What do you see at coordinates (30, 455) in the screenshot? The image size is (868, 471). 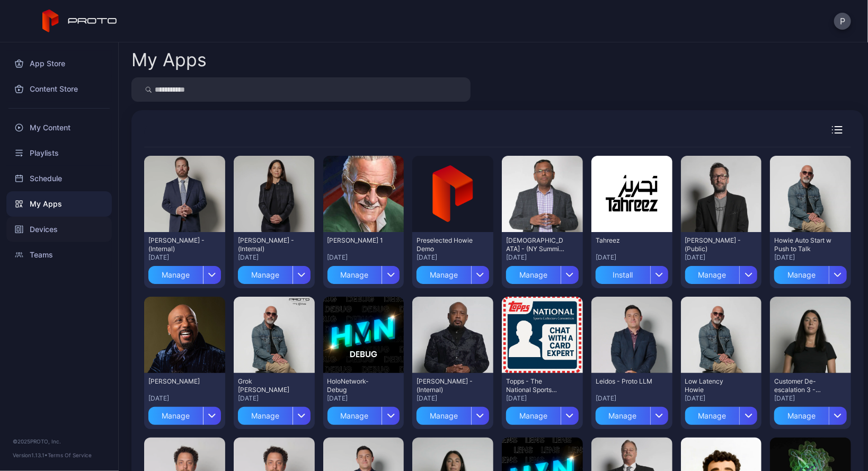 I see `span: Version 1.13.1 •` at bounding box center [30, 455].